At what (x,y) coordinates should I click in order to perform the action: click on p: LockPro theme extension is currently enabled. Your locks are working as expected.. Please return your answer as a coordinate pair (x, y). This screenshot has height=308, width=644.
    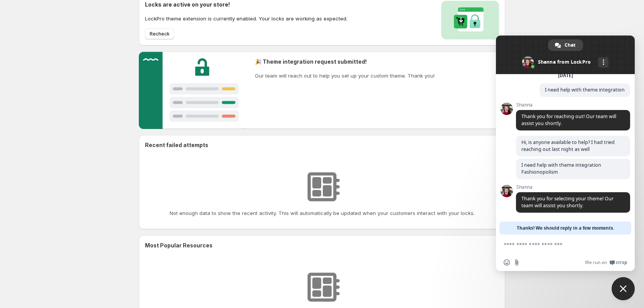
    Looking at the image, I should click on (246, 18).